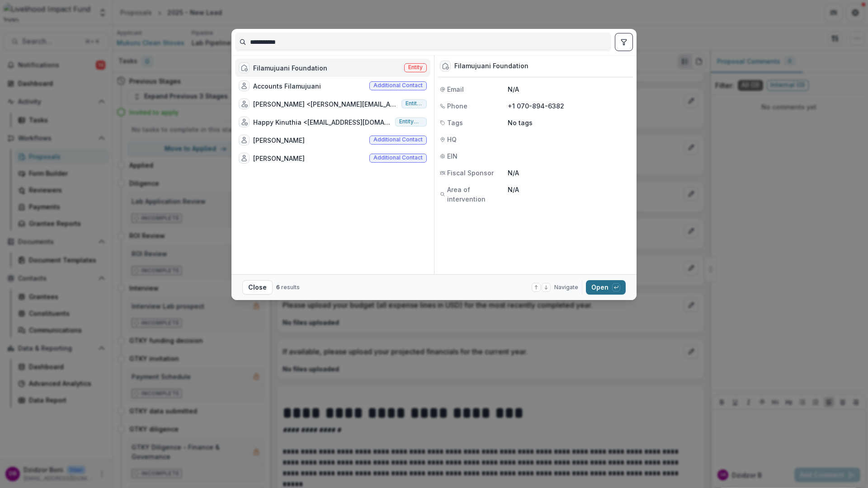  What do you see at coordinates (290, 287) in the screenshot?
I see `span: results` at bounding box center [290, 287].